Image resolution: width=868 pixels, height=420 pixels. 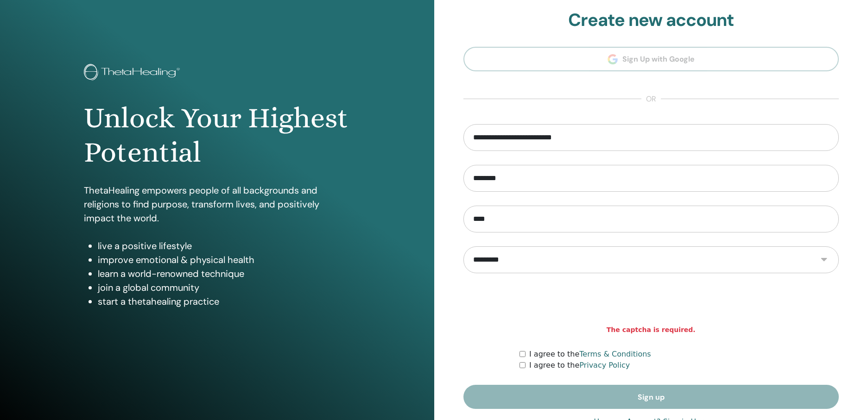 What do you see at coordinates (224, 259) in the screenshot?
I see `li: improve emotional & physical health` at bounding box center [224, 259].